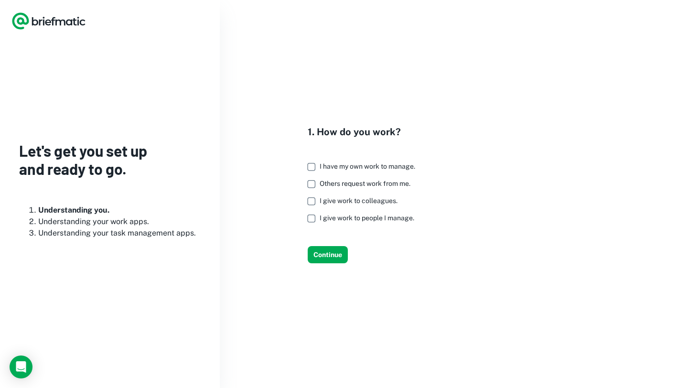  Describe the element at coordinates (110, 160) in the screenshot. I see `h3: Let's get you set up and ready to go.` at that location.